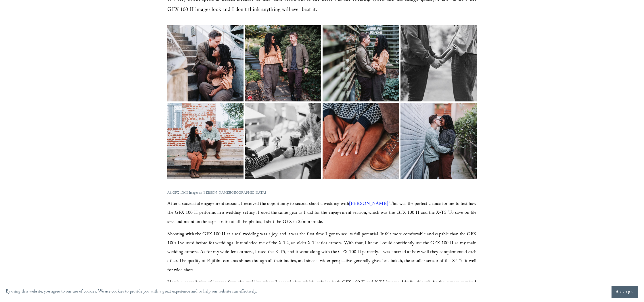 The image size is (644, 302). What do you see at coordinates (624, 293) in the screenshot?
I see `button: Accept` at bounding box center [624, 293].